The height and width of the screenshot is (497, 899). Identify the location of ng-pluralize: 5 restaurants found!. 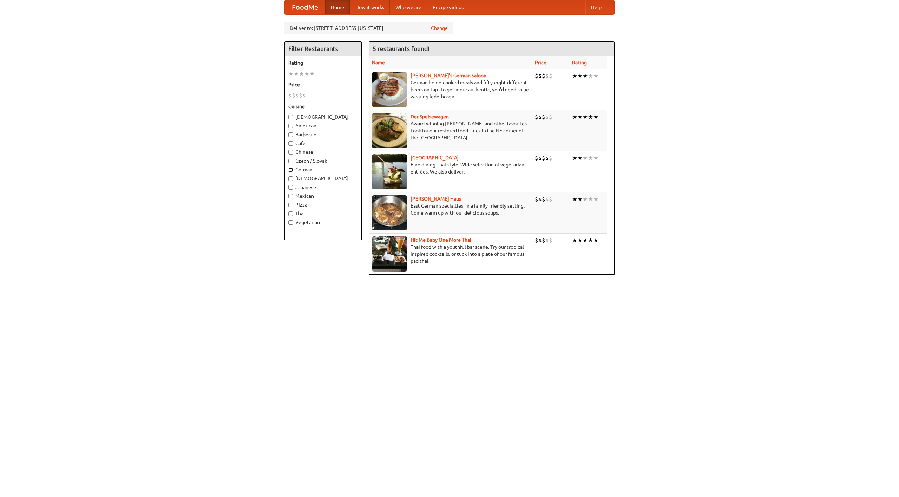
(401, 48).